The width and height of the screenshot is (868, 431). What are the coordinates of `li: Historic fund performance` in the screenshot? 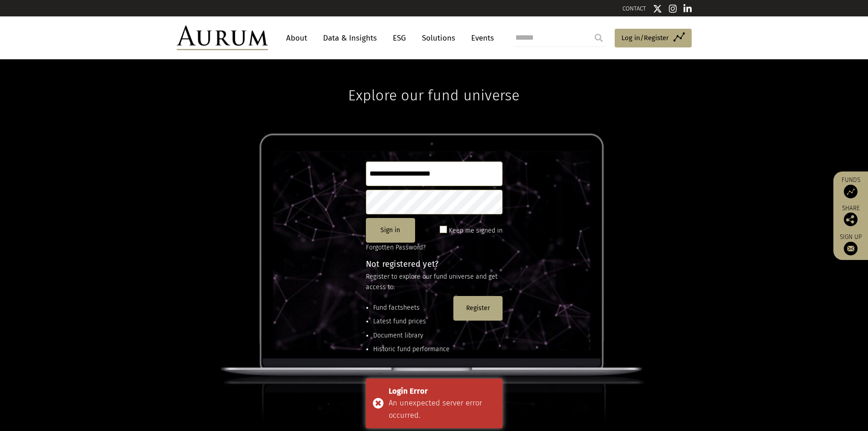 It's located at (412, 349).